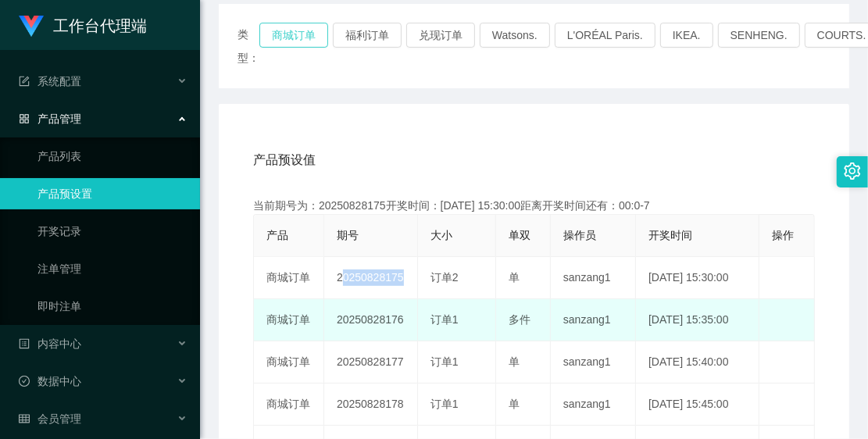 The height and width of the screenshot is (439, 868). What do you see at coordinates (445, 278) in the screenshot?
I see `span: 订单2` at bounding box center [445, 278].